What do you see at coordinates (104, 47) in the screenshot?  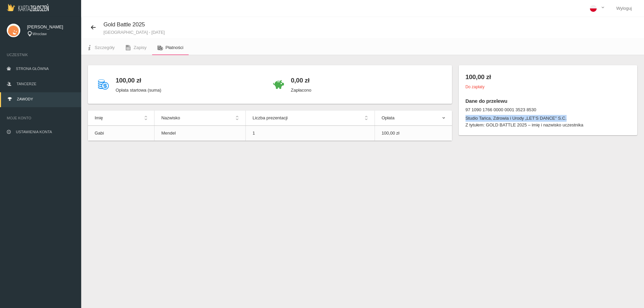 I see `span: Szczegóły` at bounding box center [104, 47].